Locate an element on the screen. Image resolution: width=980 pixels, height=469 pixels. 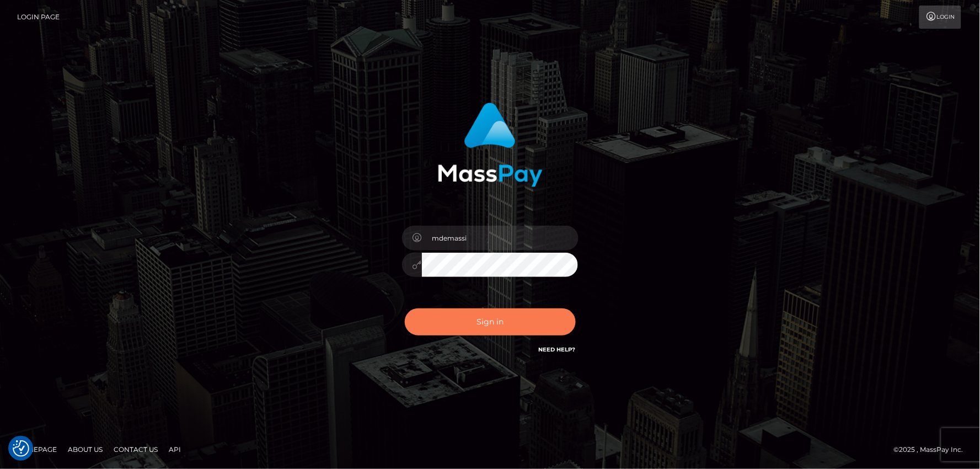
div: © 2025 , MassPay Inc. is located at coordinates (932, 450).